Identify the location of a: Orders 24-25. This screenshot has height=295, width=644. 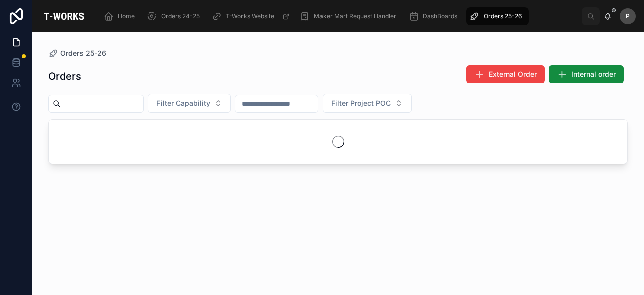
(175, 16).